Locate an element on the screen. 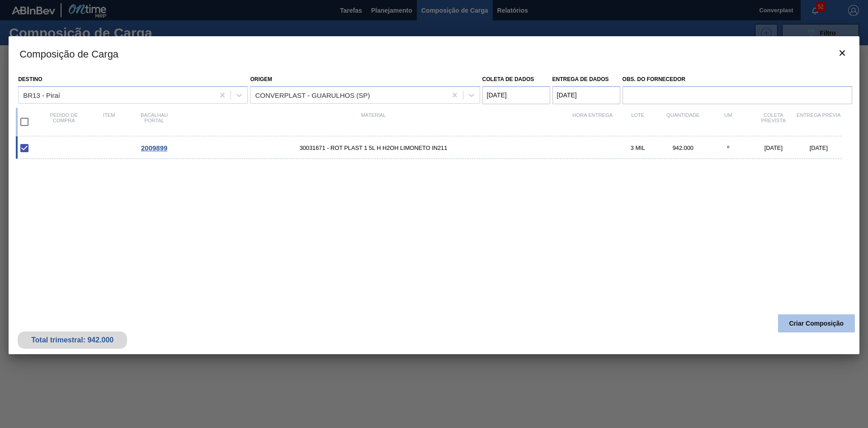 The image size is (868, 428). font: Origem is located at coordinates (261, 79).